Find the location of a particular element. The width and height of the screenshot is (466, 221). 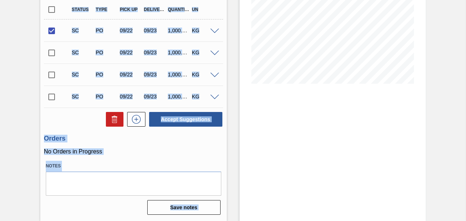

div: Type is located at coordinates (107, 10).